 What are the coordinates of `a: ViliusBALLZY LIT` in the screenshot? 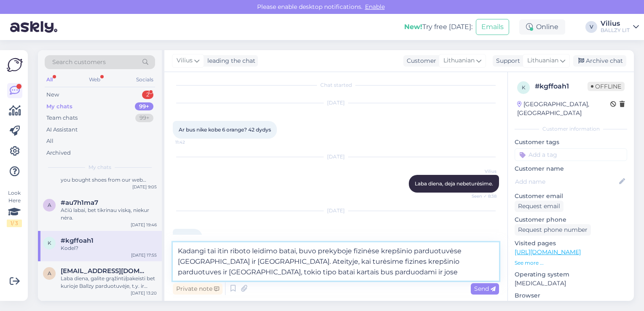 It's located at (619, 27).